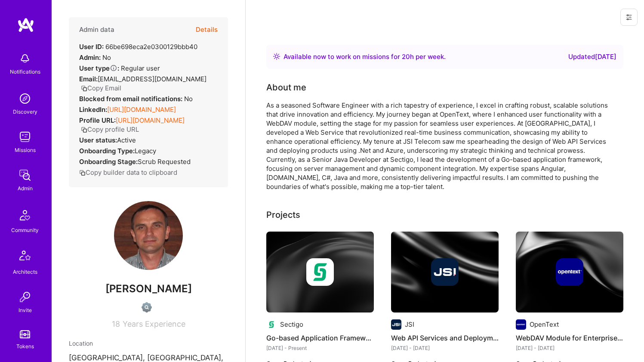  Describe the element at coordinates (25, 310) in the screenshot. I see `div: Invite` at that location.